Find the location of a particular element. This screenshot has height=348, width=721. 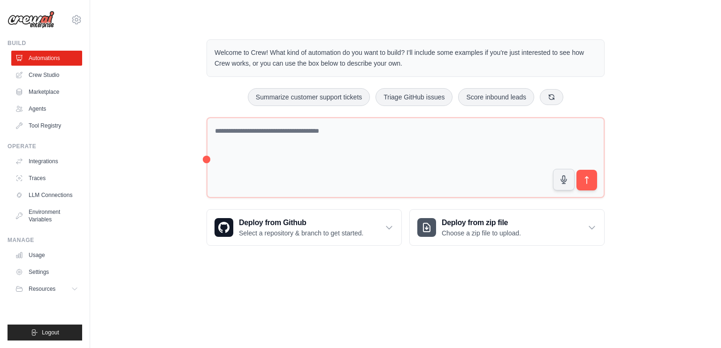

button: Logout is located at coordinates (45, 333).